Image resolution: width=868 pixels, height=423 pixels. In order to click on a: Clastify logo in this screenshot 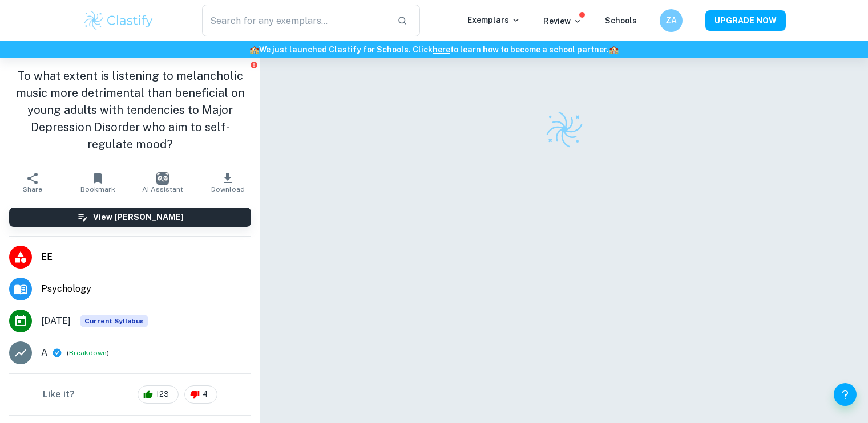, I will do `click(118, 20)`.